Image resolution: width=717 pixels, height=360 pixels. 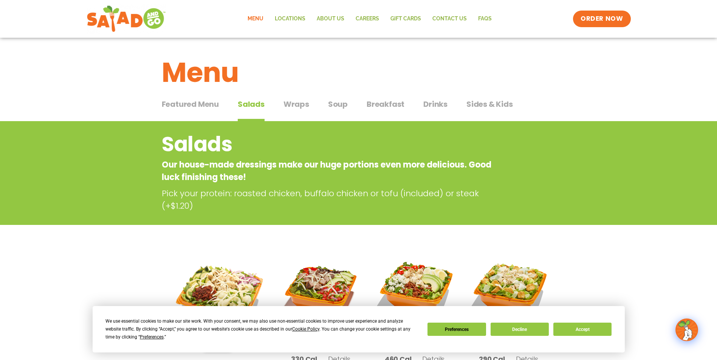 I want to click on img: new-SAG-logo-768×292, so click(x=126, y=19).